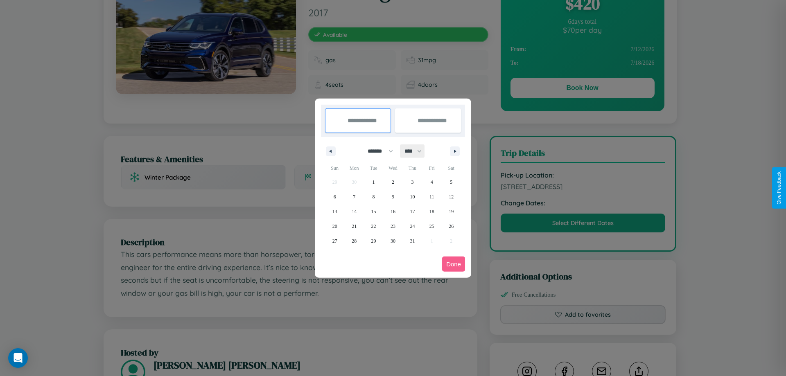 Image resolution: width=786 pixels, height=376 pixels. I want to click on button: 23, so click(393, 226).